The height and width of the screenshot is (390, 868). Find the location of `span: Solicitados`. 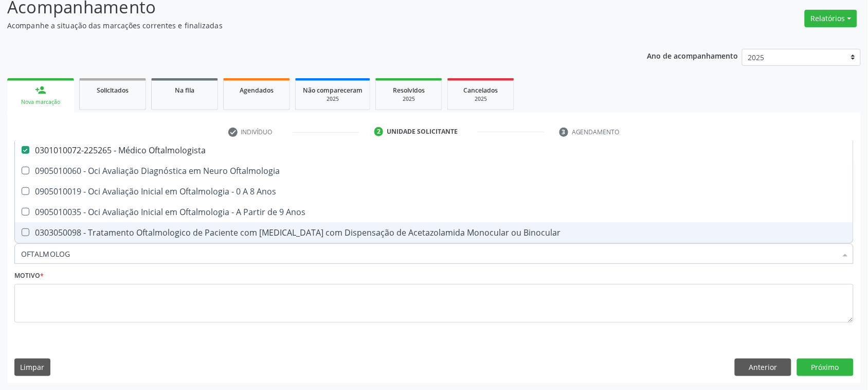

span: Solicitados is located at coordinates (113, 90).